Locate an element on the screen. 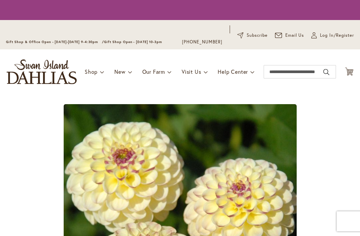 The width and height of the screenshot is (360, 236). span: Email Us is located at coordinates (295, 35).